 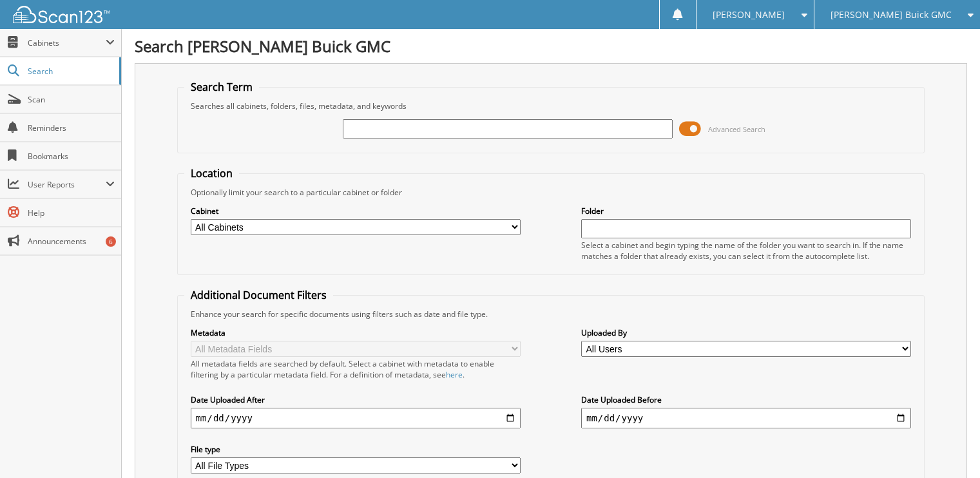 What do you see at coordinates (356, 418) in the screenshot?
I see `input: start` at bounding box center [356, 418].